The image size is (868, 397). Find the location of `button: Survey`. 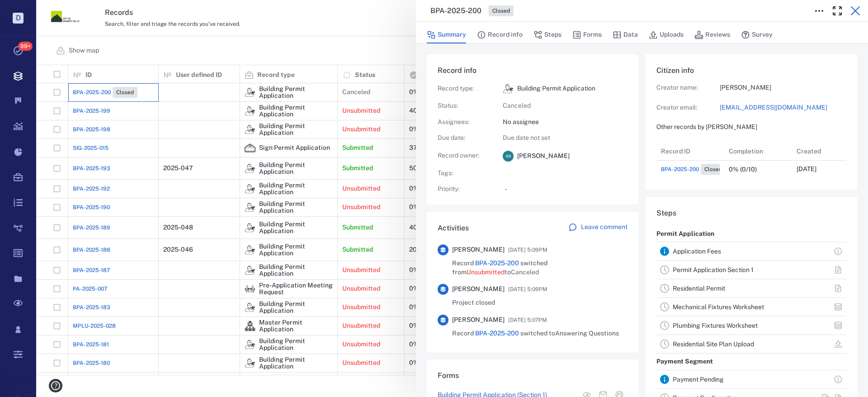

button: Survey is located at coordinates (758, 35).